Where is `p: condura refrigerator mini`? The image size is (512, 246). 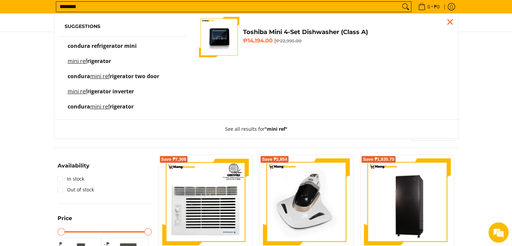 p: condura refrigerator mini is located at coordinates (102, 49).